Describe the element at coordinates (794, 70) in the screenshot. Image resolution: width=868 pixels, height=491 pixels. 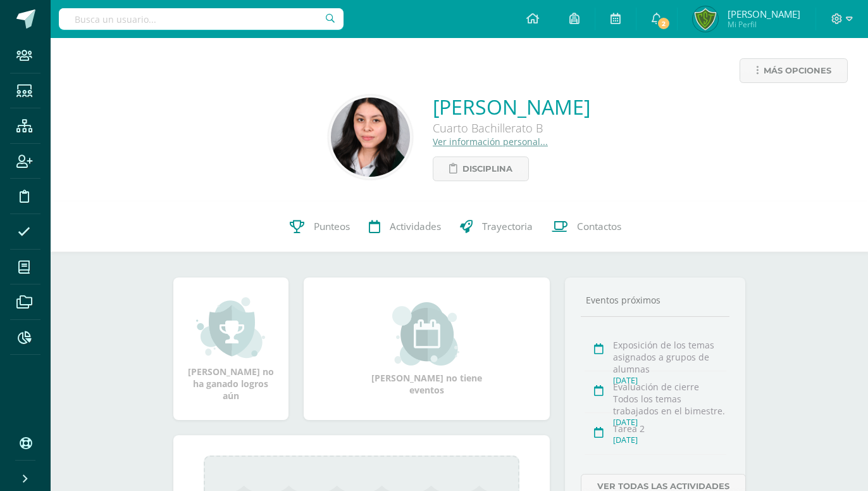
I see `a: Más opciones` at that location.